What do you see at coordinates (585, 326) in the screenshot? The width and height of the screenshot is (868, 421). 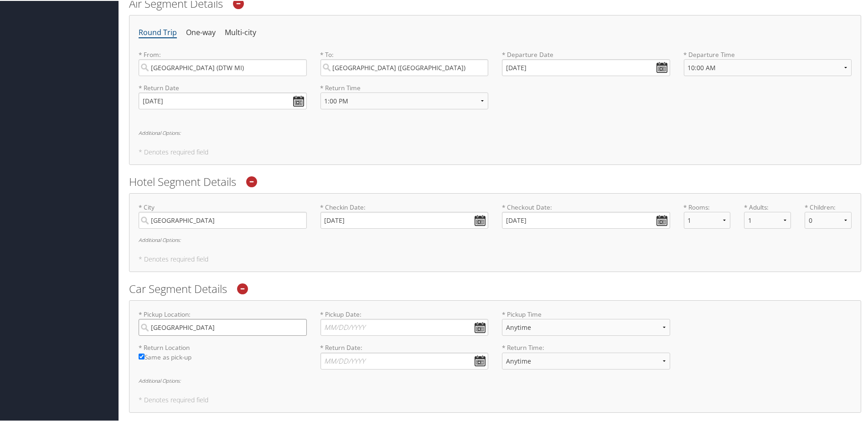 I see `select: * Pickup Time` at bounding box center [585, 326].